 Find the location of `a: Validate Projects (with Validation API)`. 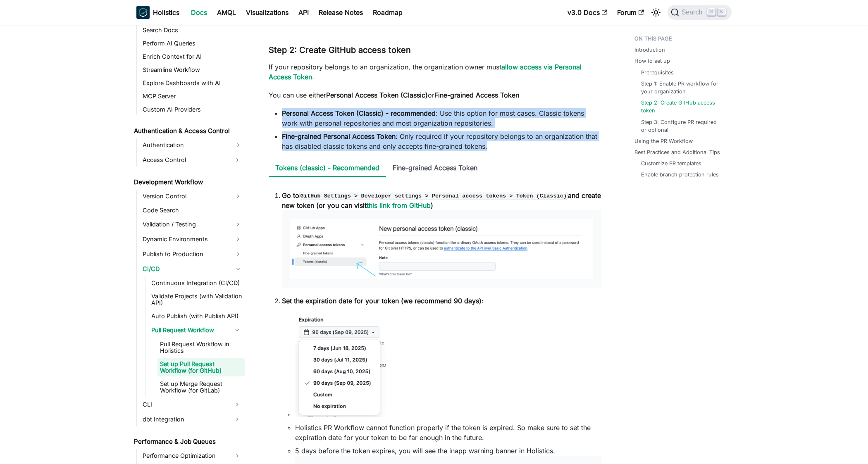

a: Validate Projects (with Validation API) is located at coordinates (196, 300).